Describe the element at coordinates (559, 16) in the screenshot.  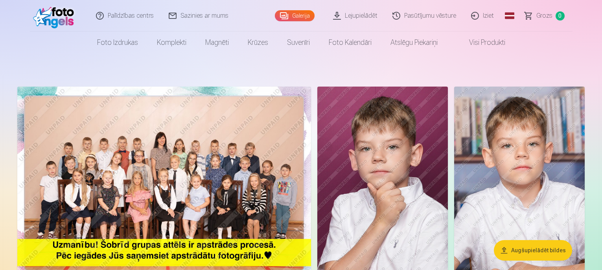
I see `span: 0` at that location.